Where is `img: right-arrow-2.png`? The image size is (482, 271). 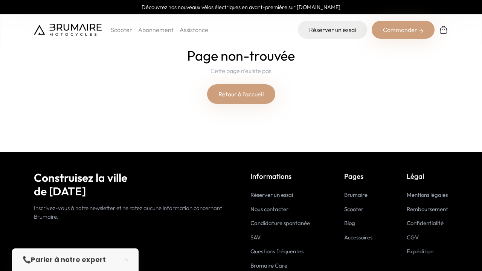 img: right-arrow-2.png is located at coordinates (421, 31).